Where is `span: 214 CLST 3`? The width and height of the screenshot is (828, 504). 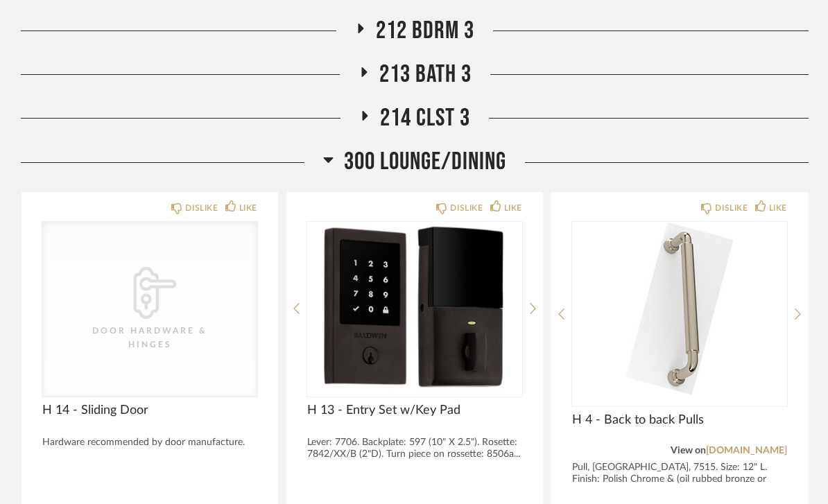
span: 214 CLST 3 is located at coordinates (426, 118).